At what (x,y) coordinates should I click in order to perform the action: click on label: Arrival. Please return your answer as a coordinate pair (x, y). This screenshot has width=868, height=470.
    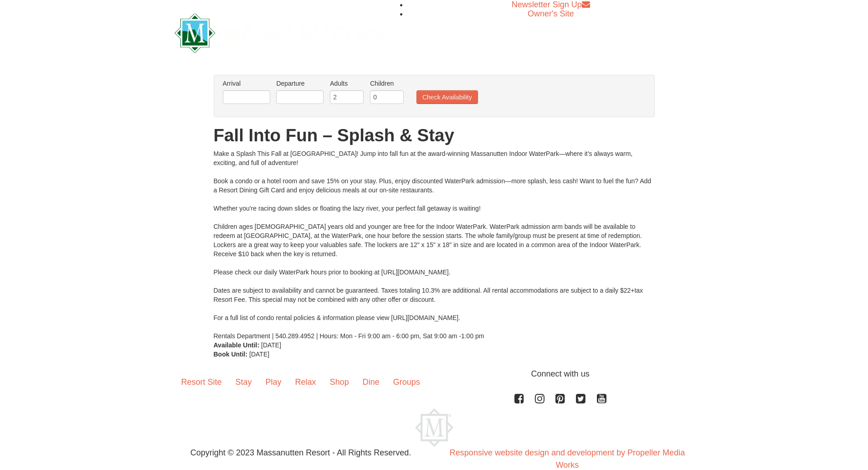
    Looking at the image, I should click on (246, 83).